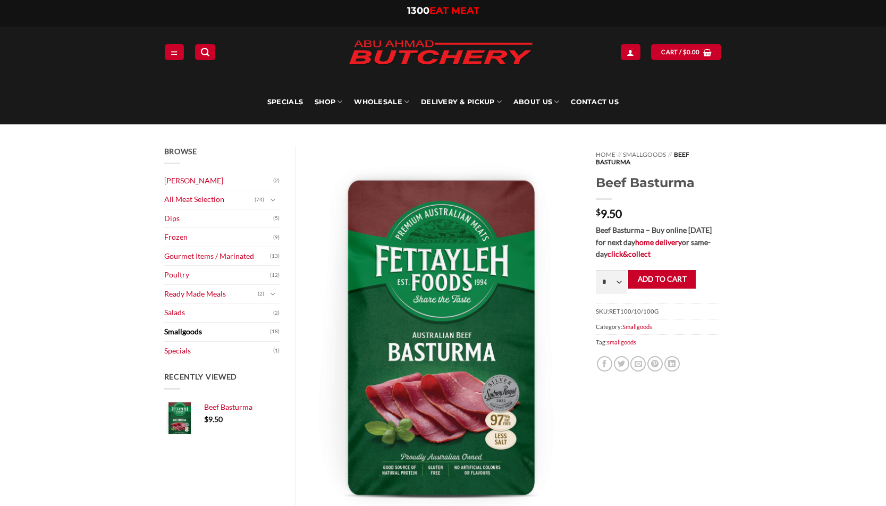  I want to click on span: Browse, so click(181, 151).